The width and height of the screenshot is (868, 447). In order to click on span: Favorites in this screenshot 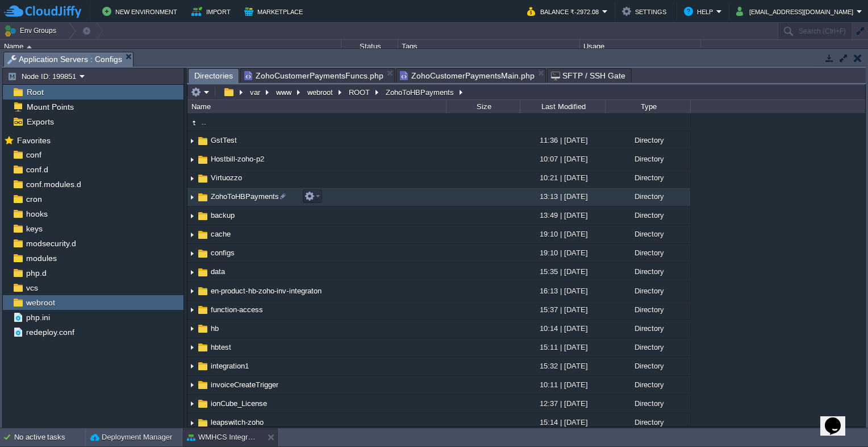, I will do `click(33, 140)`.